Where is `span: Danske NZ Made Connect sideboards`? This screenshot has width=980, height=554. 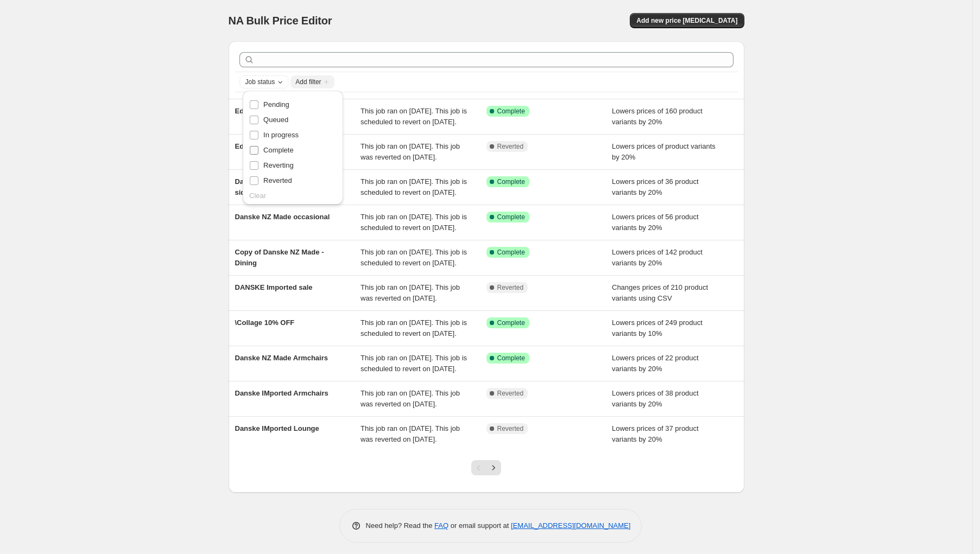 span: Danske NZ Made Connect sideboards is located at coordinates (279, 186).